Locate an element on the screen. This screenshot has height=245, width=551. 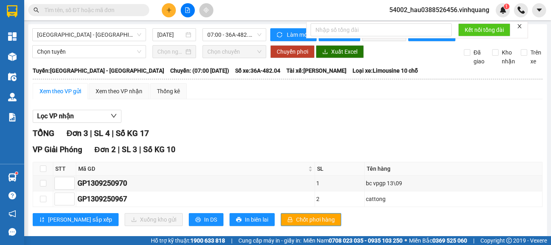
input: Nhập số tổng đài is located at coordinates (381, 30).